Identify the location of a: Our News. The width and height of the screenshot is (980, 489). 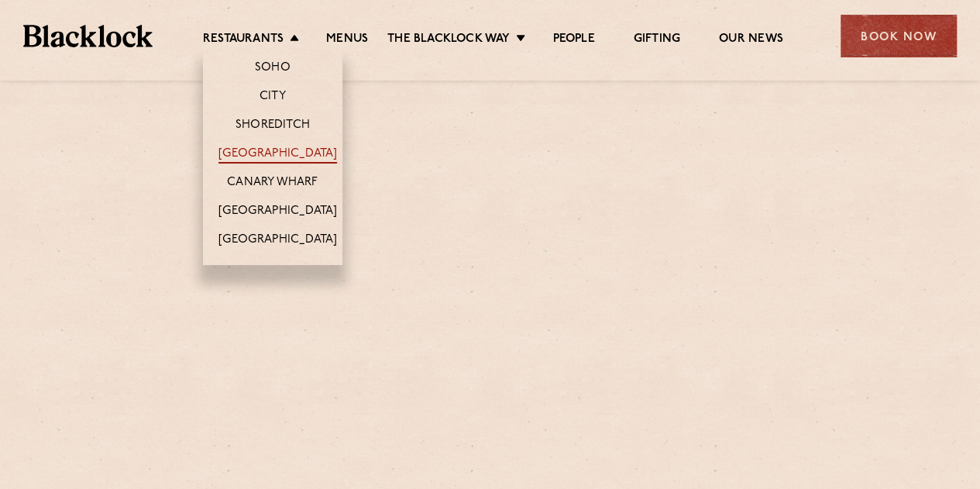
(751, 40).